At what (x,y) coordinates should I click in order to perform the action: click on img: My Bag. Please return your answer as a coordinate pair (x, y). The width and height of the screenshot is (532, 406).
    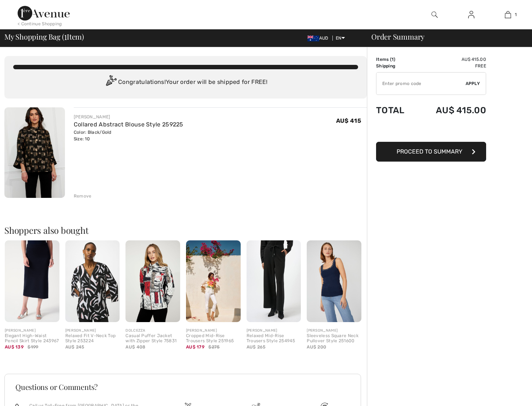
    Looking at the image, I should click on (508, 14).